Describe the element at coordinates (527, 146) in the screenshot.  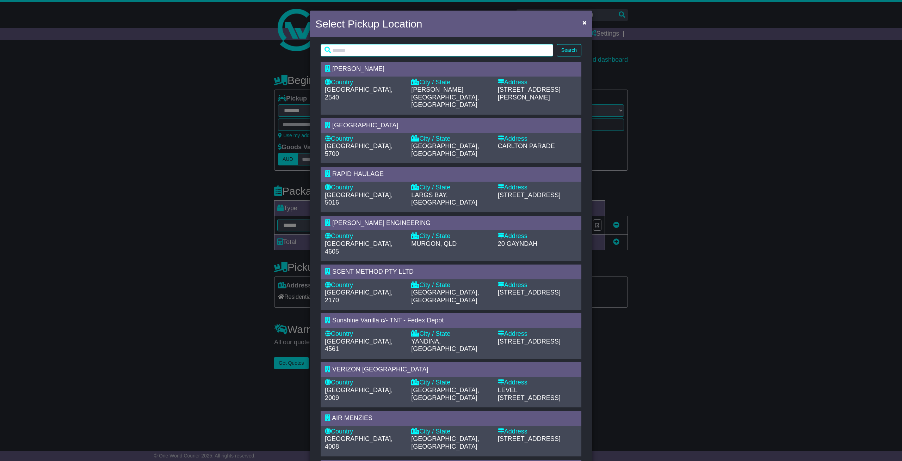
I see `span: CARLTON PARADE` at that location.